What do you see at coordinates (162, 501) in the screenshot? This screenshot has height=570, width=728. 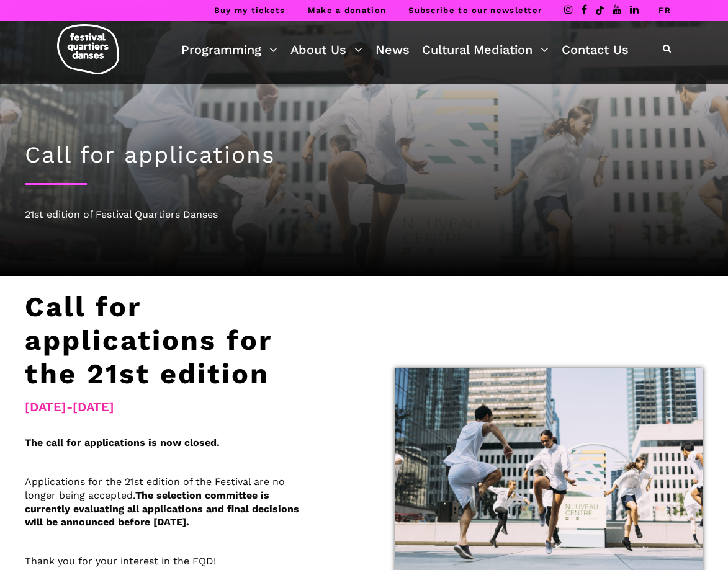 I see `span: Applications for the 21st edition of the Festival are no longer being accepted.` at bounding box center [162, 501].